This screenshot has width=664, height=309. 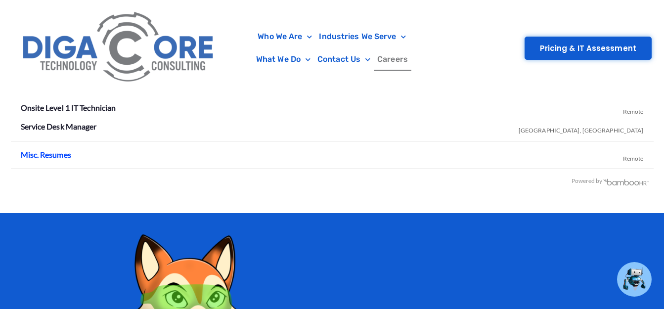 I want to click on a: Misc. Resumes, so click(x=46, y=154).